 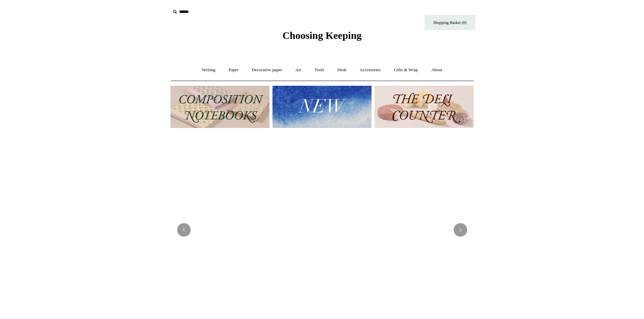 I want to click on a: Tools, so click(x=319, y=70).